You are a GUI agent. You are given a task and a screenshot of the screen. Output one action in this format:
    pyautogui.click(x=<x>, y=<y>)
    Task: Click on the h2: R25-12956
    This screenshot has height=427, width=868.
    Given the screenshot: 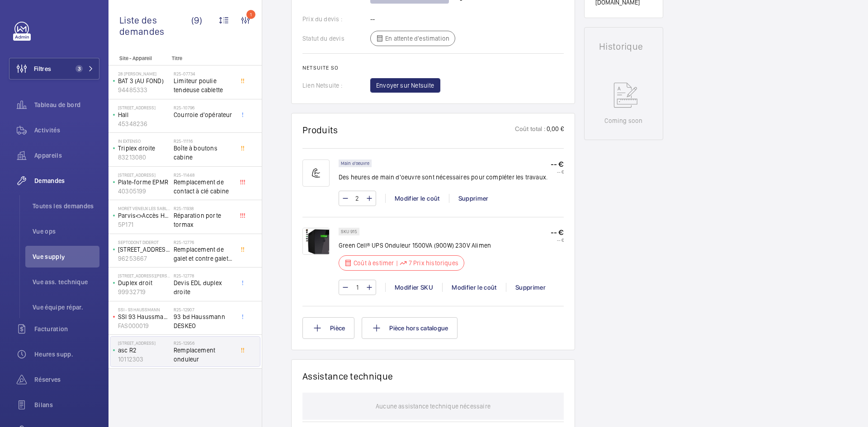 What is the action you would take?
    pyautogui.click(x=203, y=343)
    